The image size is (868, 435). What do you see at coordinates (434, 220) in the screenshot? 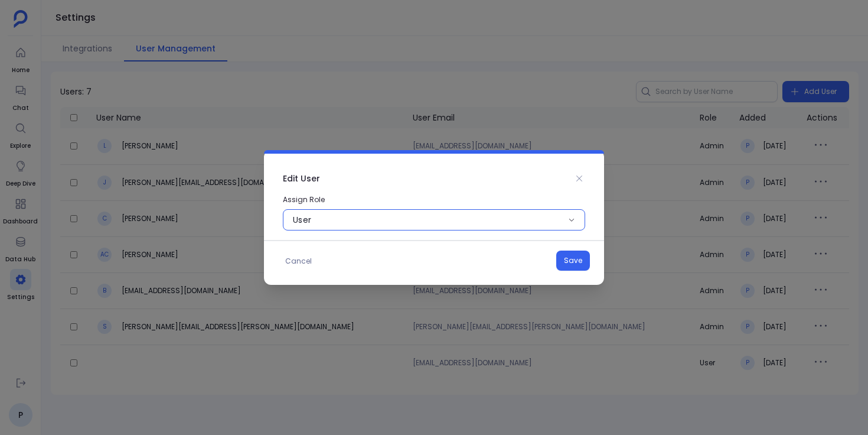
I see `button: user` at bounding box center [434, 220].